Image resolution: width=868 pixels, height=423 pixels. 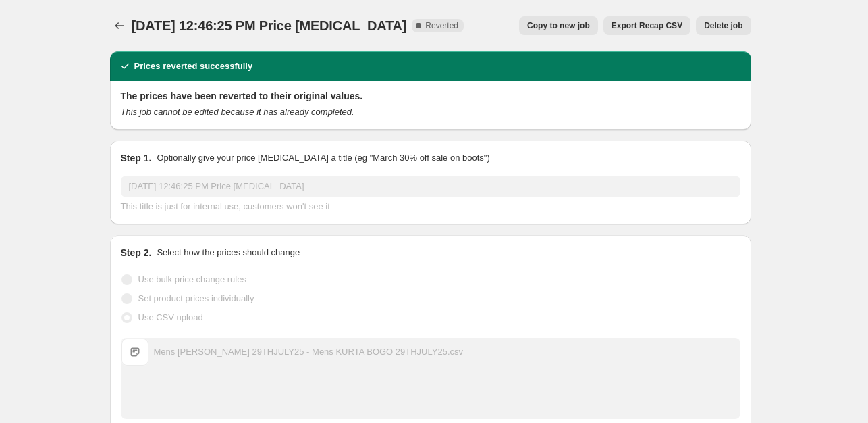 I want to click on span: Reverted, so click(x=442, y=26).